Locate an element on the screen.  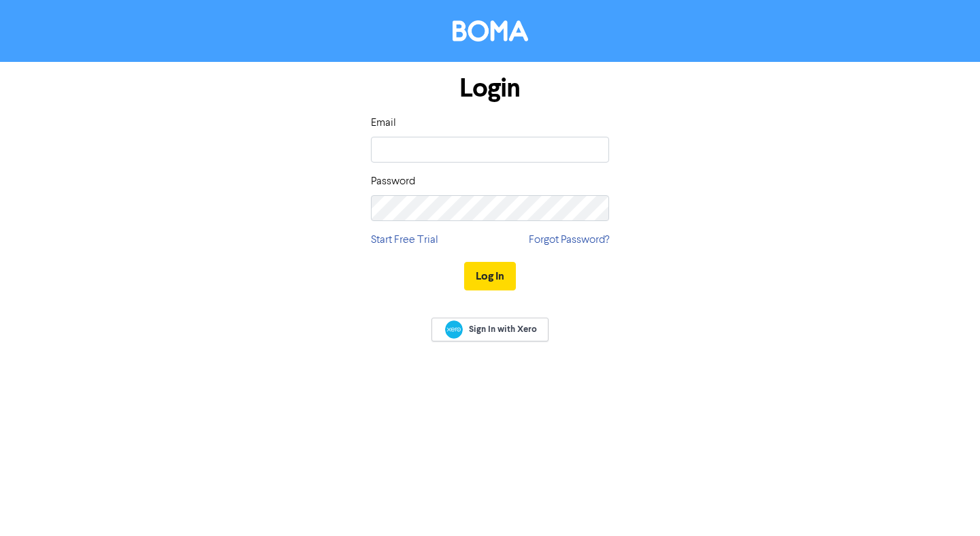
label: Password is located at coordinates (392, 182).